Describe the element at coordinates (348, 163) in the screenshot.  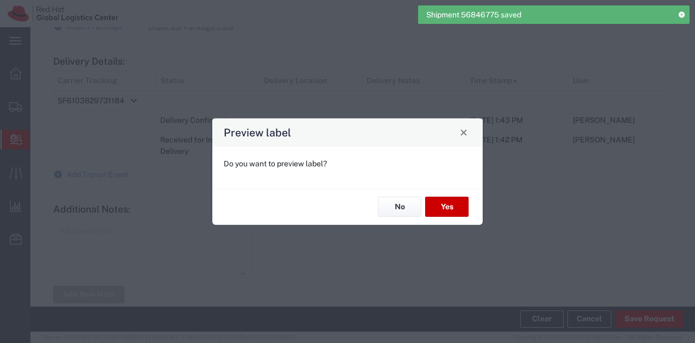
I see `p: Do you want to preview label?` at that location.